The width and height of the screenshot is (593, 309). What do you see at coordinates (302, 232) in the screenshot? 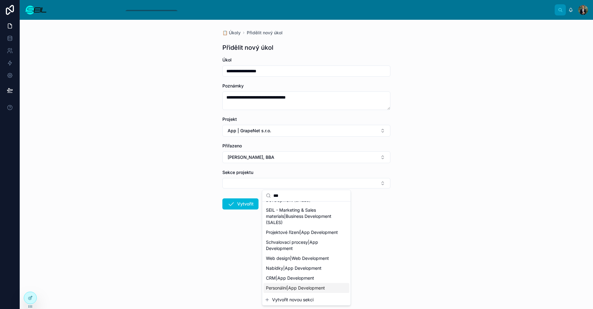
I see `span: Projektové řízení|App Development` at bounding box center [302, 232].